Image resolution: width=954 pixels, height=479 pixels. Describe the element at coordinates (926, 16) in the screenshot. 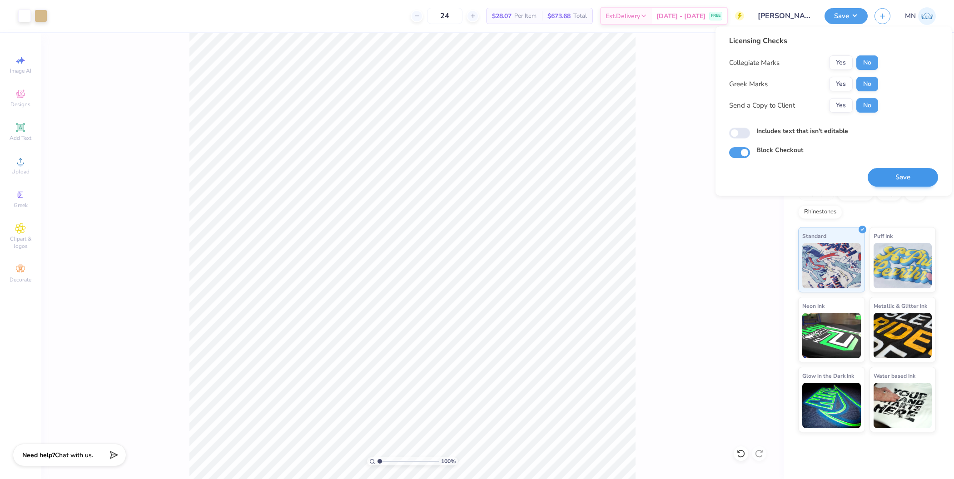

I see `img: Mark Navarro` at that location.